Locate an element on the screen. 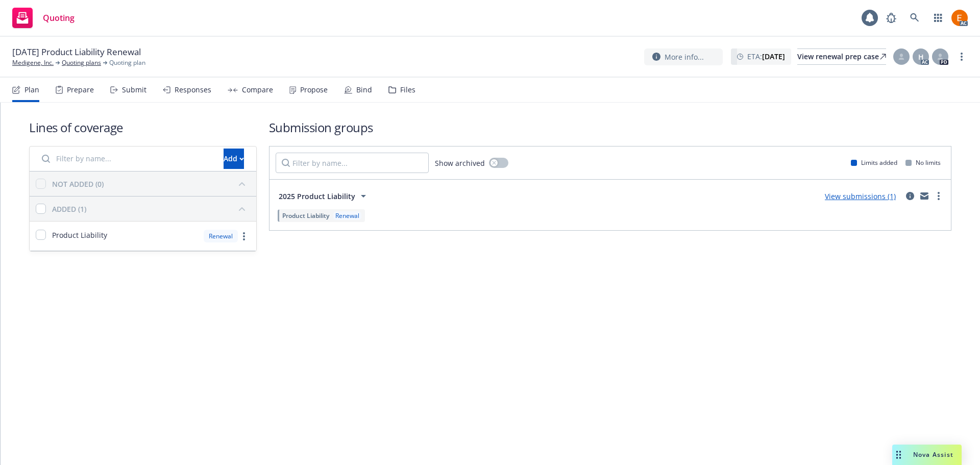  a: Report a Bug is located at coordinates (891, 18).